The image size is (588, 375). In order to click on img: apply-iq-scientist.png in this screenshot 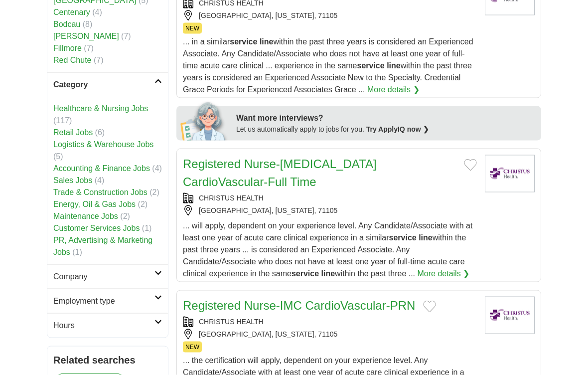, I will do `click(204, 121)`.